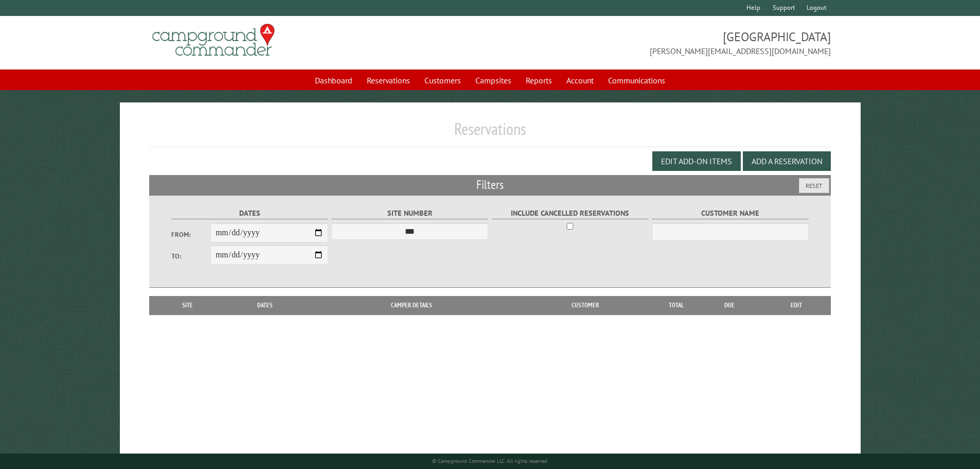  What do you see at coordinates (697, 161) in the screenshot?
I see `button: Edit Add-on Items` at bounding box center [697, 161].